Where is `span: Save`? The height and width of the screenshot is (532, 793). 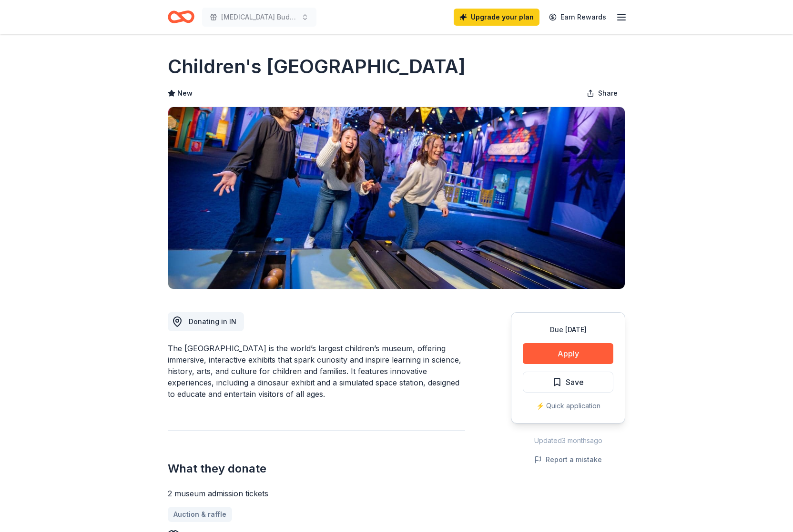
span: Save is located at coordinates (574, 382).